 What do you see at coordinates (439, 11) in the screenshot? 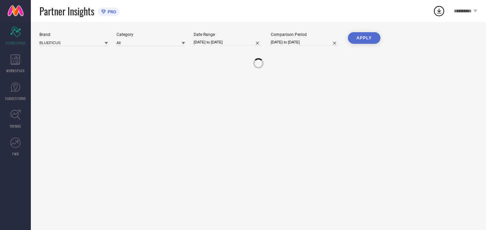
I see `div: Open download list` at bounding box center [439, 11].